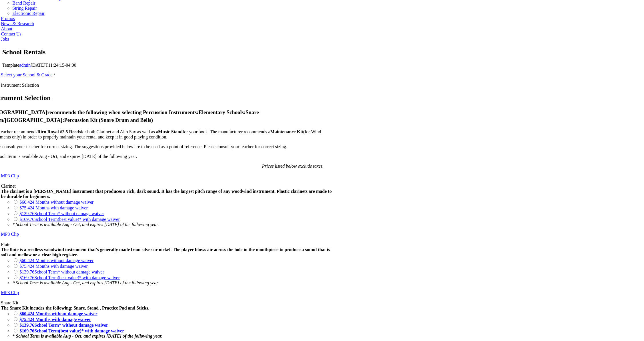 This screenshot has height=341, width=644. I want to click on li: Instrument Selection, so click(169, 85).